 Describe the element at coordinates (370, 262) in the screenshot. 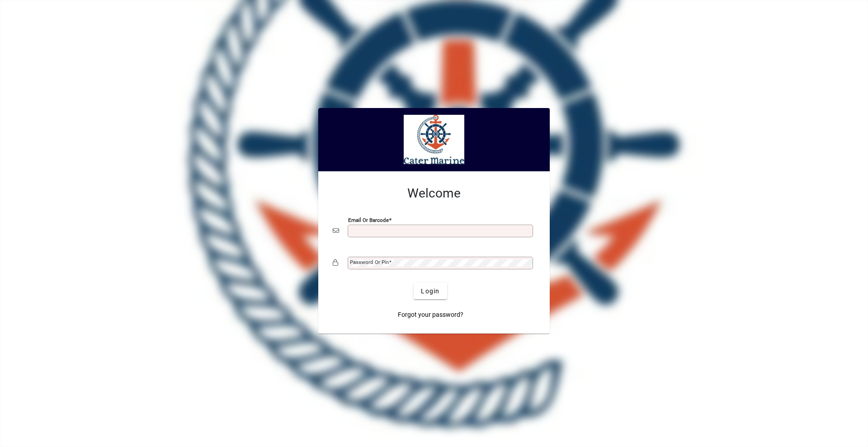

I see `mat-label: Password or Pin` at that location.